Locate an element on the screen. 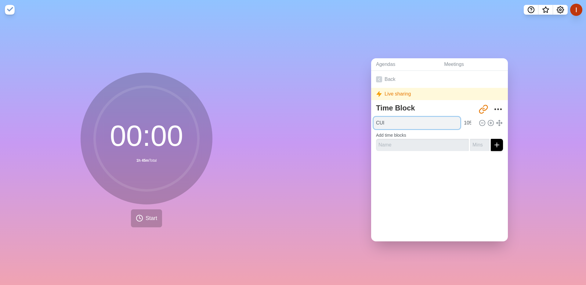 The height and width of the screenshot is (285, 586). button: Start is located at coordinates (146, 218).